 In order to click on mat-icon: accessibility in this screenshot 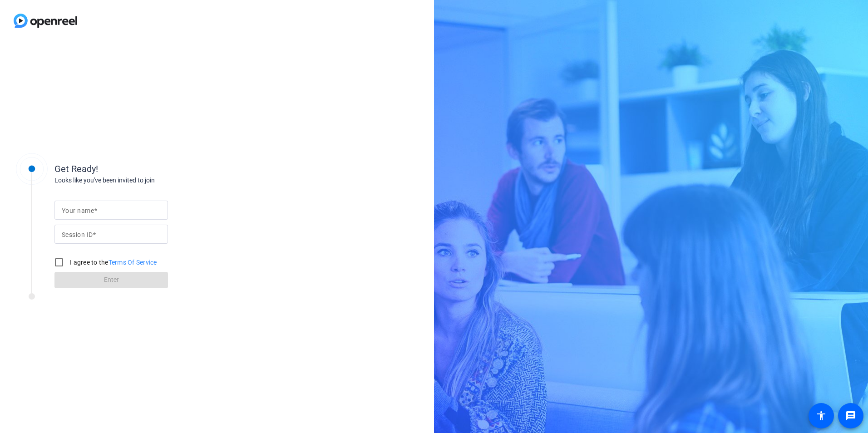, I will do `click(821, 415)`.